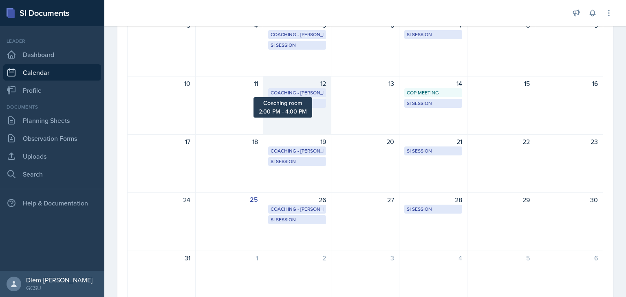 This screenshot has width=626, height=297. I want to click on div: 26, so click(297, 200).